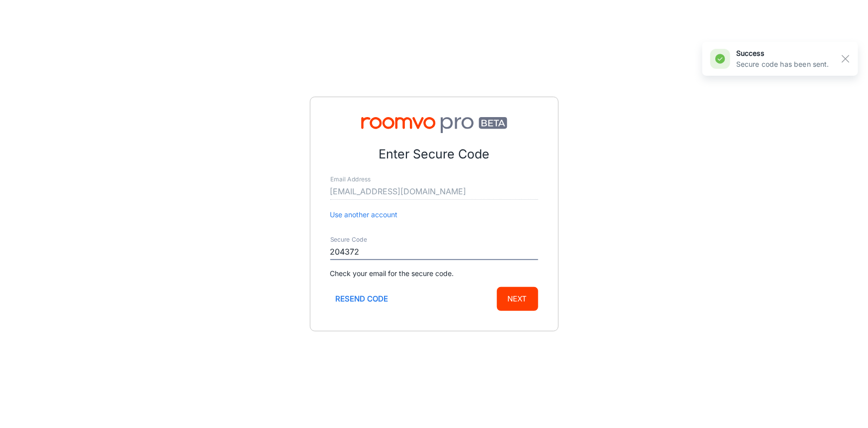  Describe the element at coordinates (364, 215) in the screenshot. I see `button: Use another account` at that location.